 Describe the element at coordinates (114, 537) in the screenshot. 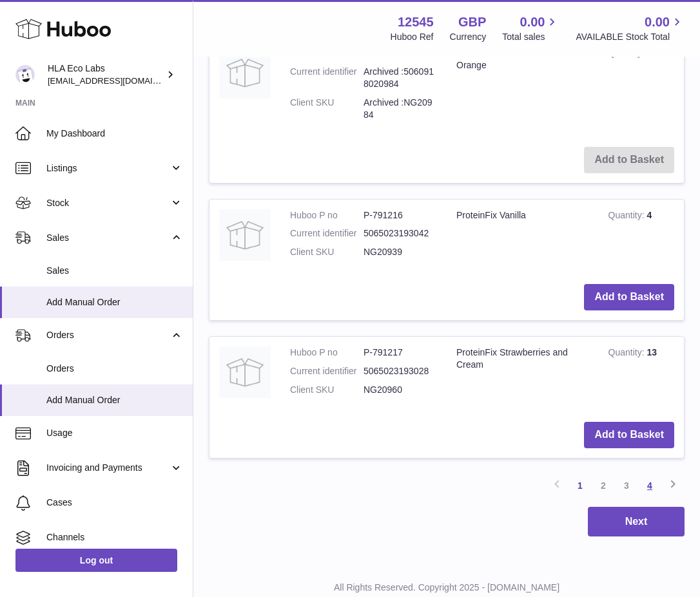

I see `span: Channels` at that location.